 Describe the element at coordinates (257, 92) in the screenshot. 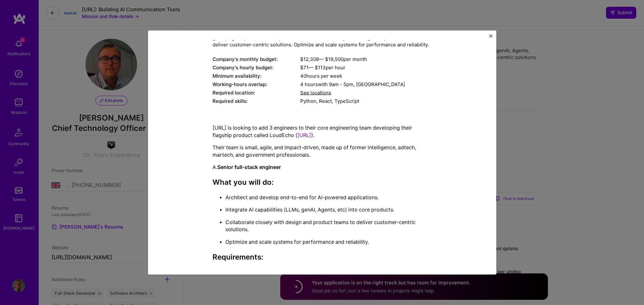

I see `div: Required location:` at that location.